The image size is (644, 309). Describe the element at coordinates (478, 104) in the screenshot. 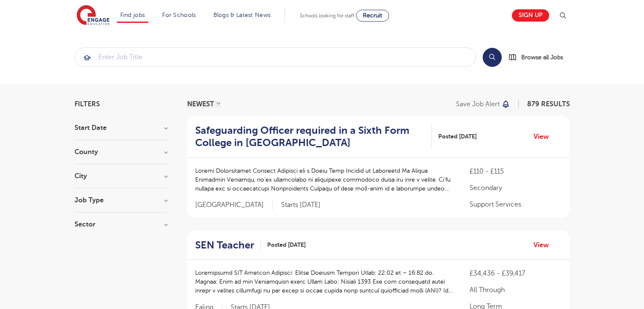

I see `p: Save job alert` at that location.